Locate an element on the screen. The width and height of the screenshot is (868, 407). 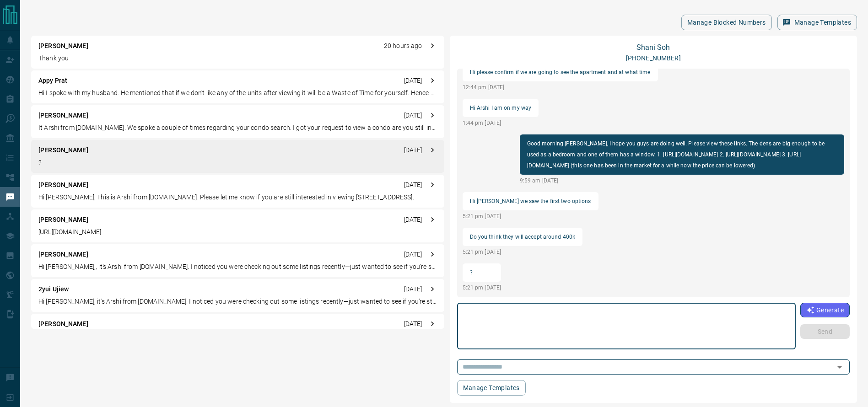
p: Hi Arshi I am on my way is located at coordinates (501, 108).